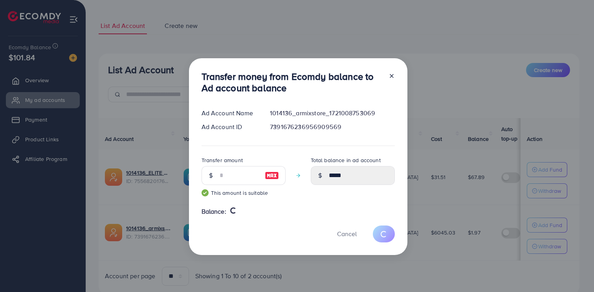 The width and height of the screenshot is (594, 292). I want to click on span: Balance:, so click(214, 211).